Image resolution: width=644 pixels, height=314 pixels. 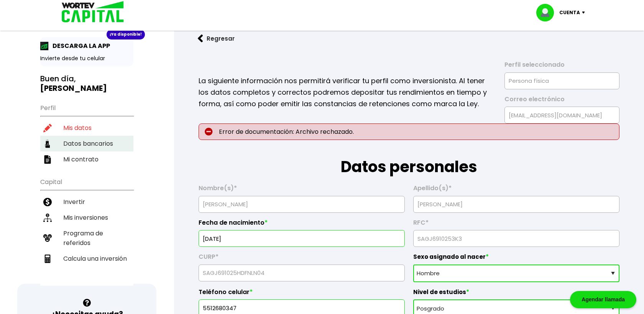 What do you see at coordinates (302, 294) in the screenshot?
I see `label: Teléfono celular` at bounding box center [302, 294].